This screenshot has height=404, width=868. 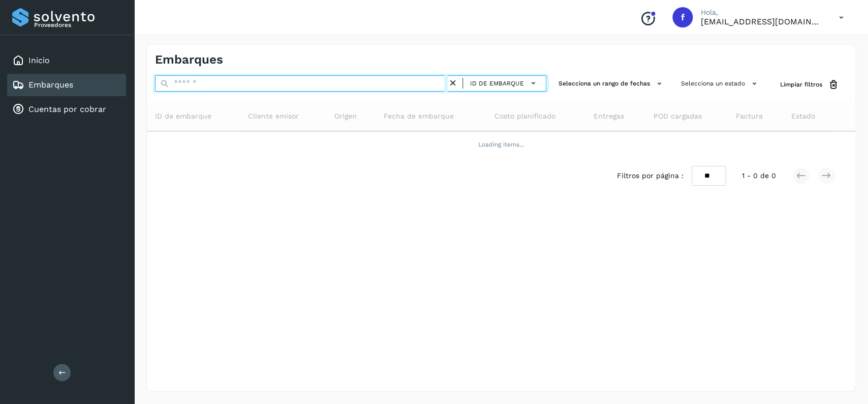 I want to click on span: Limpiar filtros, so click(x=801, y=85).